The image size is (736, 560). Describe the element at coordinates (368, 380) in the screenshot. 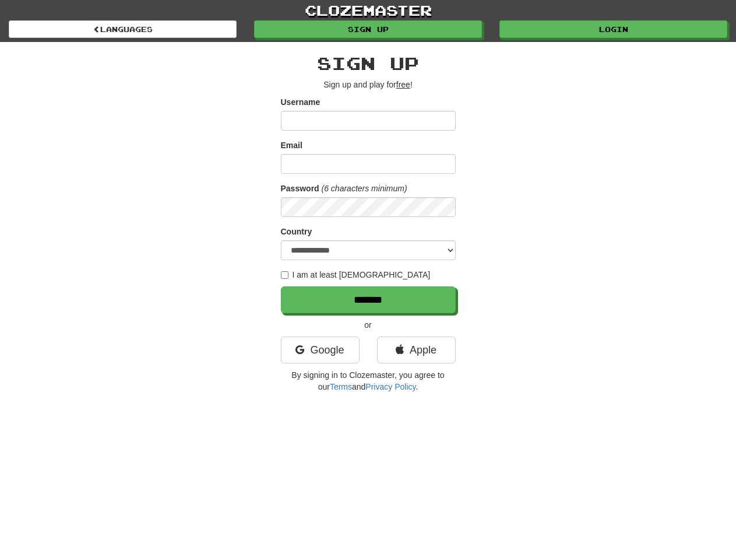

I see `p: By signing in to Clozemaster, you agree to our and .` at that location.